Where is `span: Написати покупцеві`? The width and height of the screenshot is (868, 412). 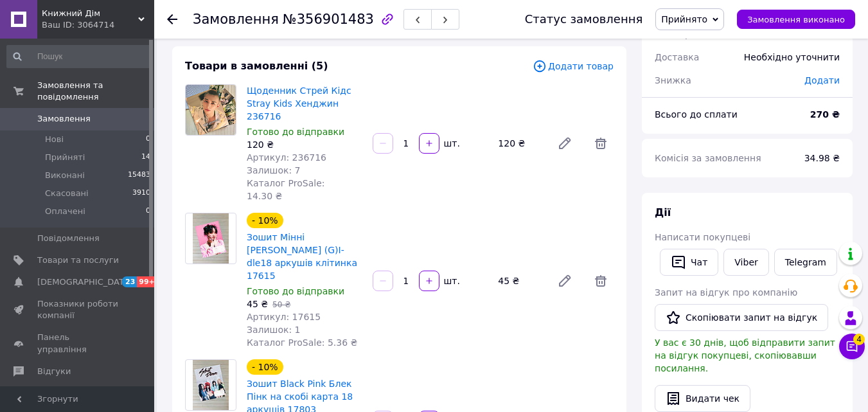 span: Написати покупцеві is located at coordinates (702, 237).